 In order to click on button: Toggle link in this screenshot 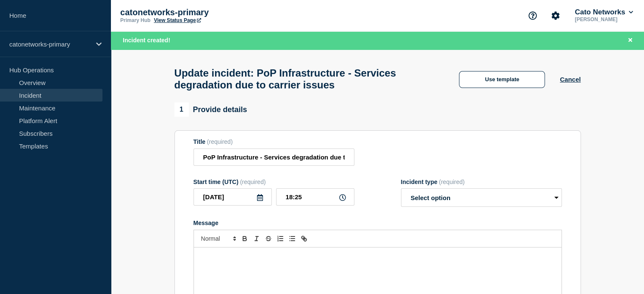, I will do `click(304, 239)`.